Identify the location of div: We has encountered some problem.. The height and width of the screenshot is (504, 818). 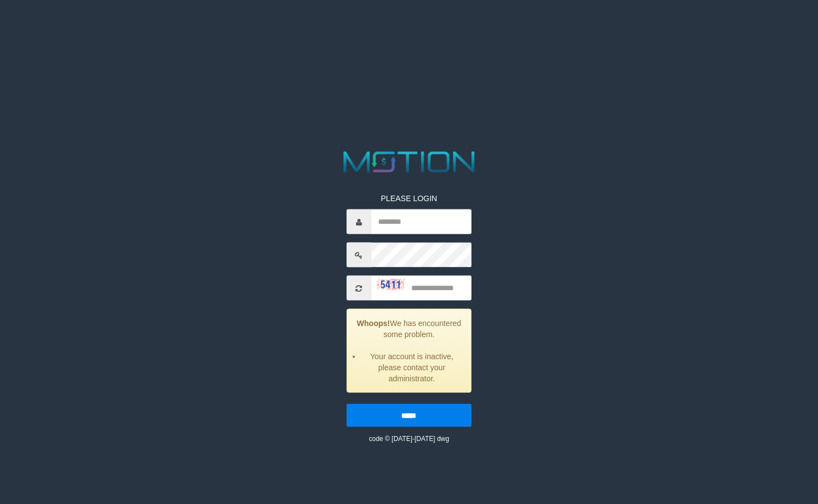
(409, 351).